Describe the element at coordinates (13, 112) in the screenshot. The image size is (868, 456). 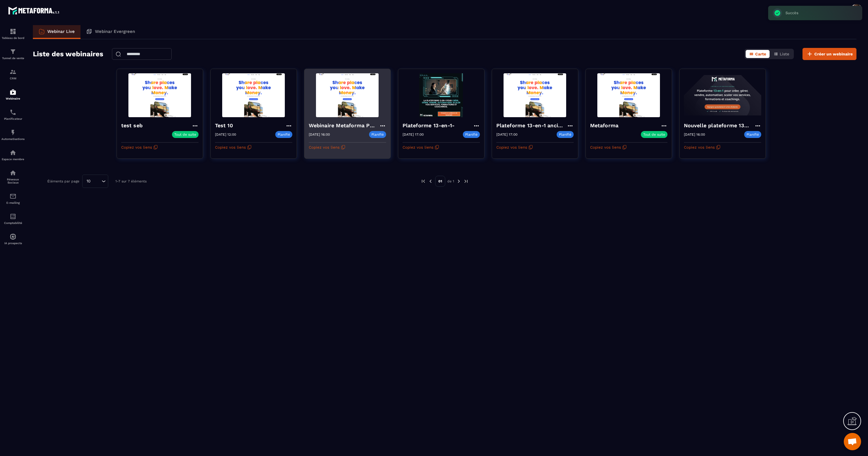
I see `img: scheduler` at that location.